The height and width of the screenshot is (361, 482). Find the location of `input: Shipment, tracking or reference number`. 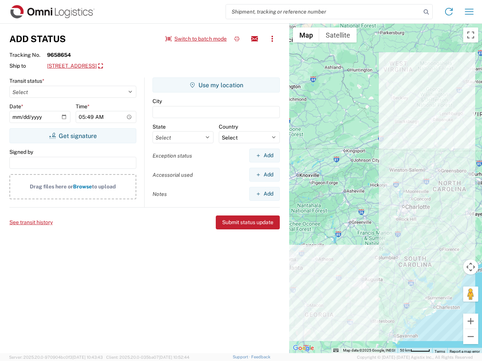

input: Shipment, tracking or reference number is located at coordinates (323, 12).